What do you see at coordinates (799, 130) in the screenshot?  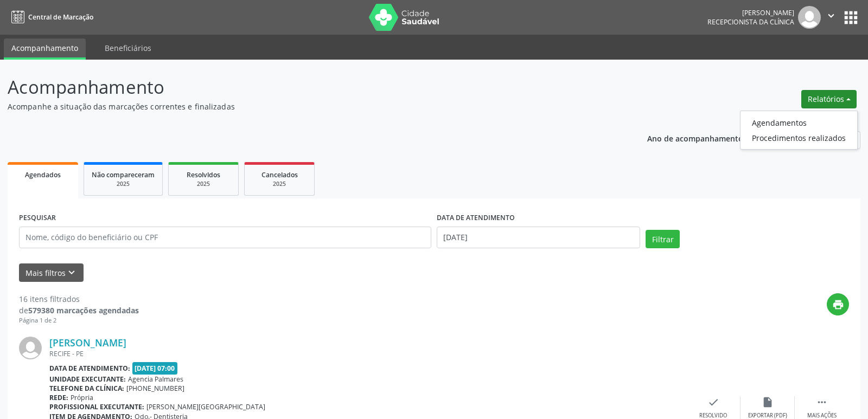 I see `ul: Relatórios` at bounding box center [799, 130].